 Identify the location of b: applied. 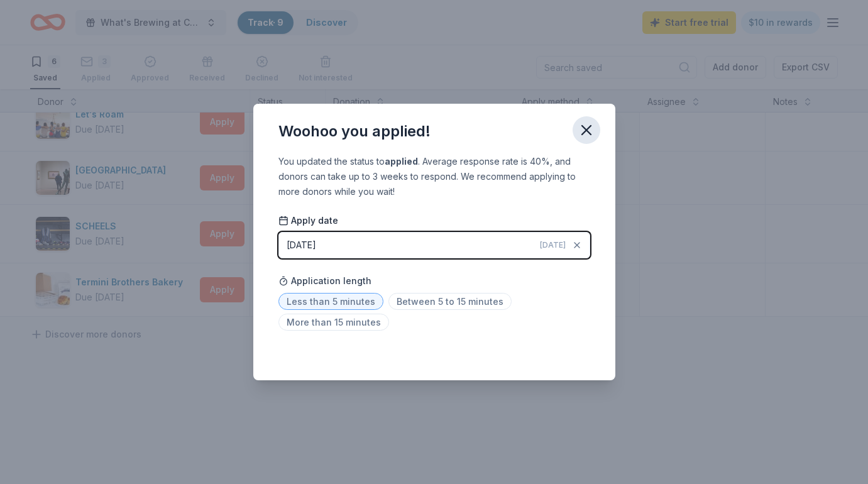
(401, 161).